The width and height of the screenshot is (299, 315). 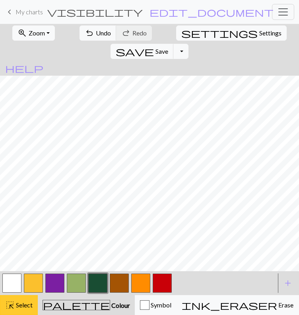 I want to click on span: Select, so click(x=23, y=304).